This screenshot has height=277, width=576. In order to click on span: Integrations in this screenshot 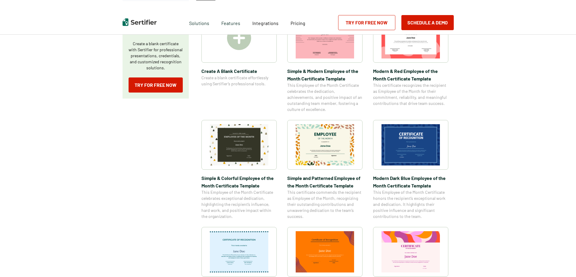, I will do `click(265, 23)`.